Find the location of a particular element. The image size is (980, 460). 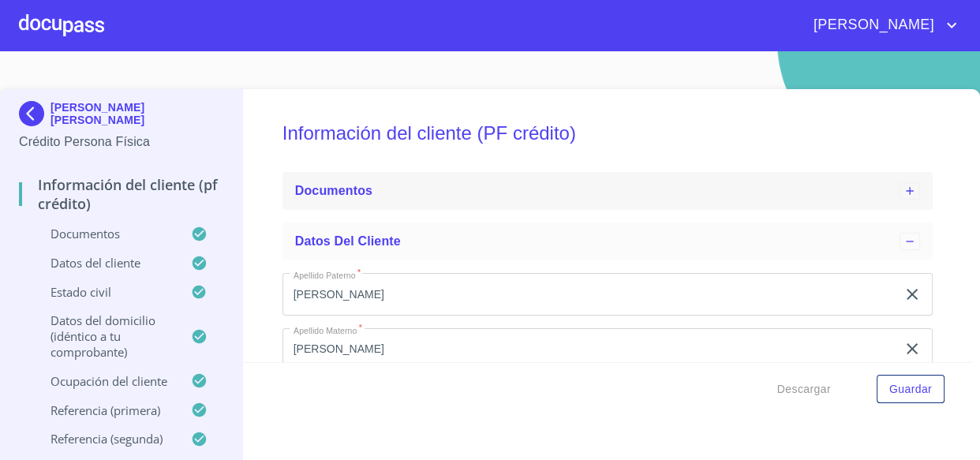

p: Datos del domicilio (idéntico a tu comprobante) is located at coordinates (105, 336).